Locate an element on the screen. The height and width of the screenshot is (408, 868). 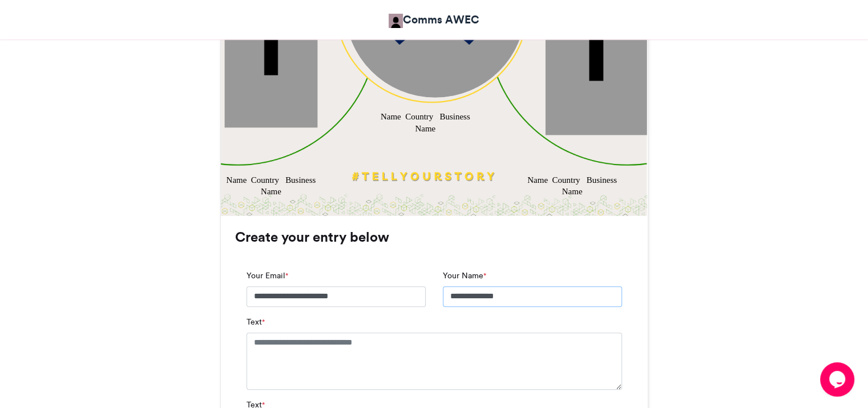
img: Comms AWEC is located at coordinates (396, 20).